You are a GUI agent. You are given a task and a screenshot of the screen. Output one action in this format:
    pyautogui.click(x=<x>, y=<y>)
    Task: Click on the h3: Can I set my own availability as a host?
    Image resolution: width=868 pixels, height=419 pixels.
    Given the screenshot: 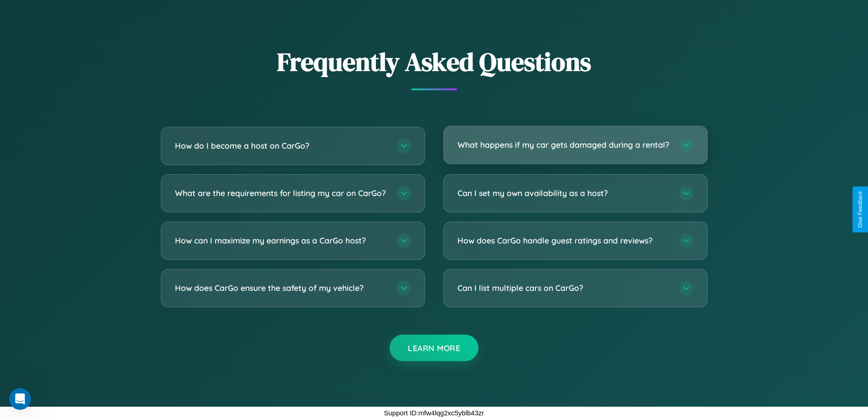 What is the action you would take?
    pyautogui.click(x=563, y=193)
    